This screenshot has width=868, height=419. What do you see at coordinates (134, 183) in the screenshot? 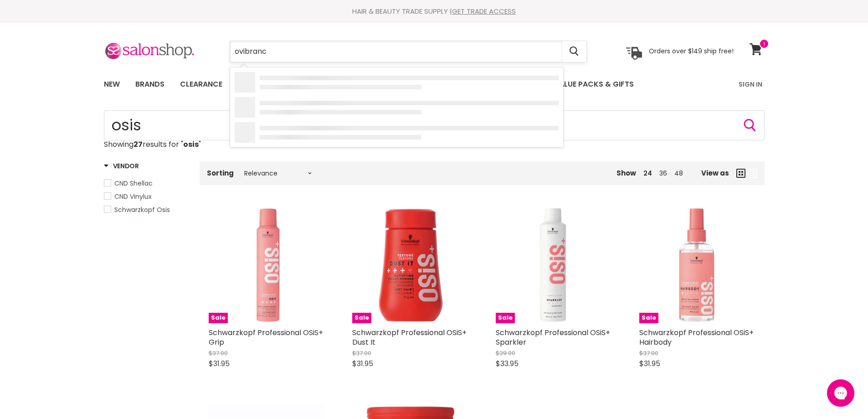
I see `span: CND Shellac` at bounding box center [134, 183].